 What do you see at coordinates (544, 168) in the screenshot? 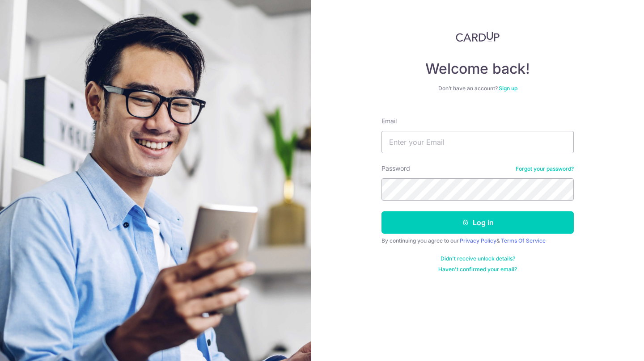
I see `a: Forgot your password?` at bounding box center [544, 168].